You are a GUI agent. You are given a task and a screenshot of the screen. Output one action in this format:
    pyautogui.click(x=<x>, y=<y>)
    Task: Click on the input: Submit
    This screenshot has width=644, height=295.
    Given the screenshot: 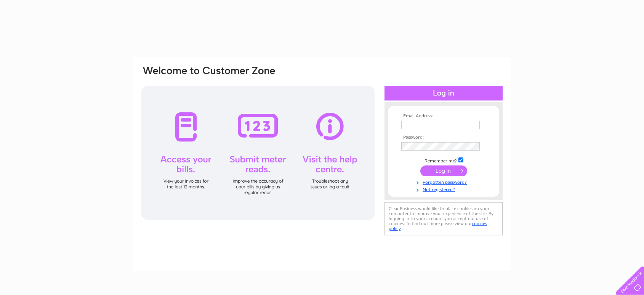 What is the action you would take?
    pyautogui.click(x=444, y=170)
    